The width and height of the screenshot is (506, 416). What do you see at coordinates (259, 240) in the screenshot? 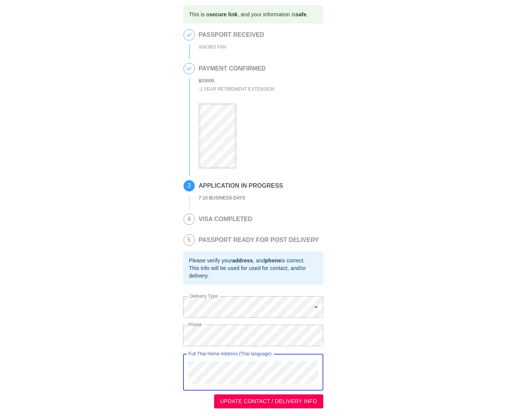
I see `h2: PASSPORT READY FOR POST DELIVERY` at bounding box center [259, 240].